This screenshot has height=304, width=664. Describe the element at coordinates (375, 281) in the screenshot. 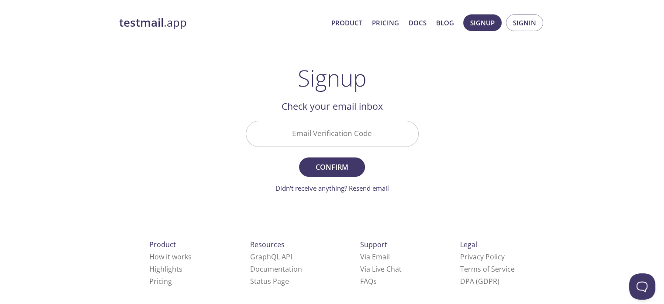

I see `span: s` at that location.